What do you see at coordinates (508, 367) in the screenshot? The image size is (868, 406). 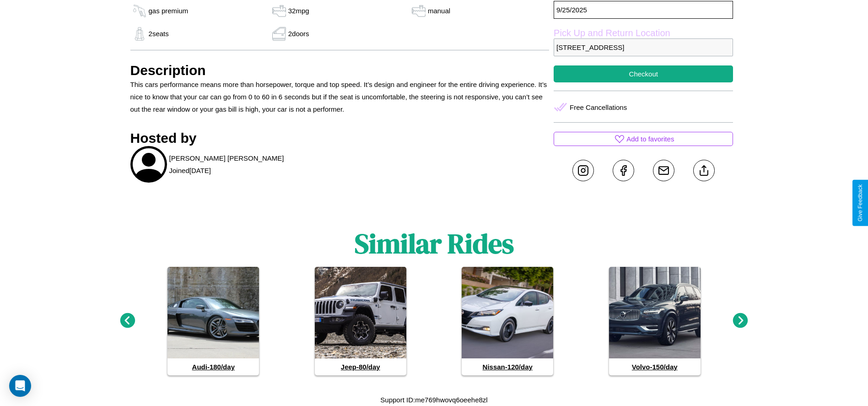 I see `h4: Nissan - 120 /day` at bounding box center [508, 367].